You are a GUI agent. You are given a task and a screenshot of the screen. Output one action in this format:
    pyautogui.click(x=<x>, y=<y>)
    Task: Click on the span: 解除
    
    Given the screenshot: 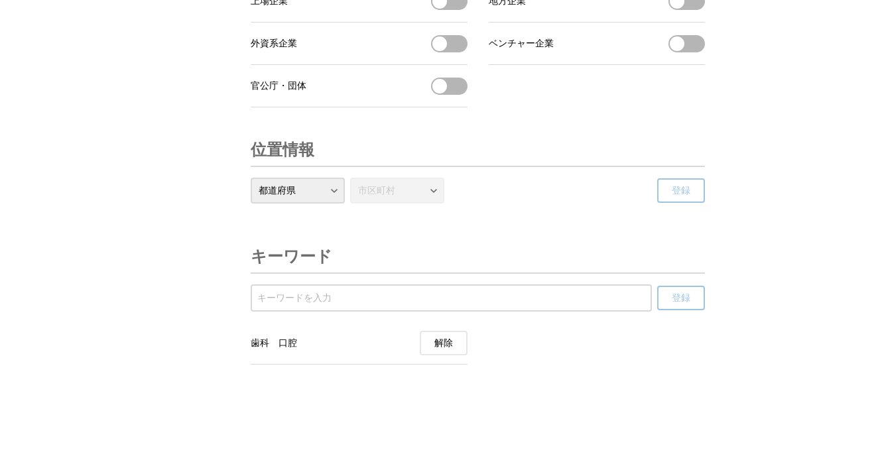 What is the action you would take?
    pyautogui.click(x=444, y=344)
    